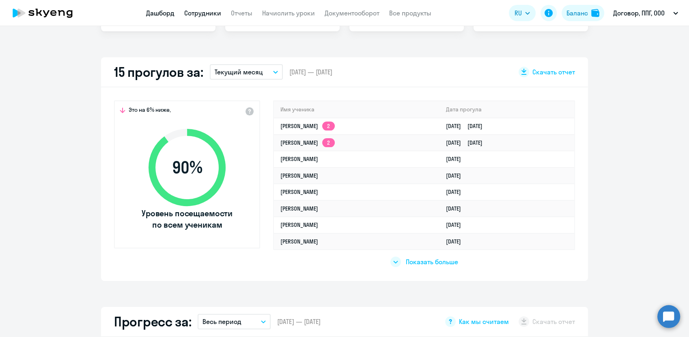 The image size is (689, 337). Describe the element at coordinates (646, 13) in the screenshot. I see `button: Договор, ППГ, ООО` at that location.